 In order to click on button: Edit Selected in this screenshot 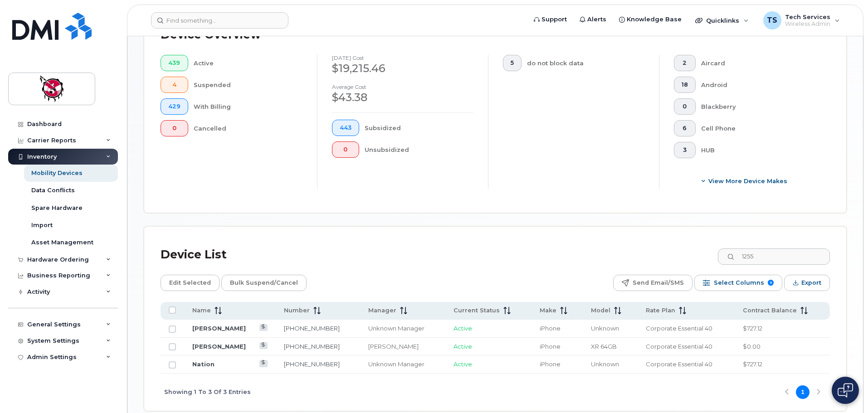, I will do `click(190, 283)`.